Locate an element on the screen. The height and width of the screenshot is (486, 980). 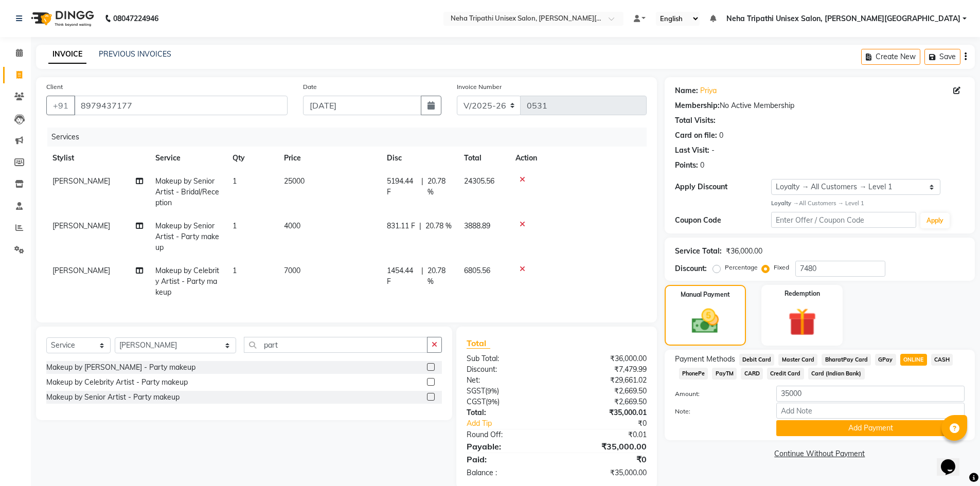
div: No Active Membership is located at coordinates (819, 106).